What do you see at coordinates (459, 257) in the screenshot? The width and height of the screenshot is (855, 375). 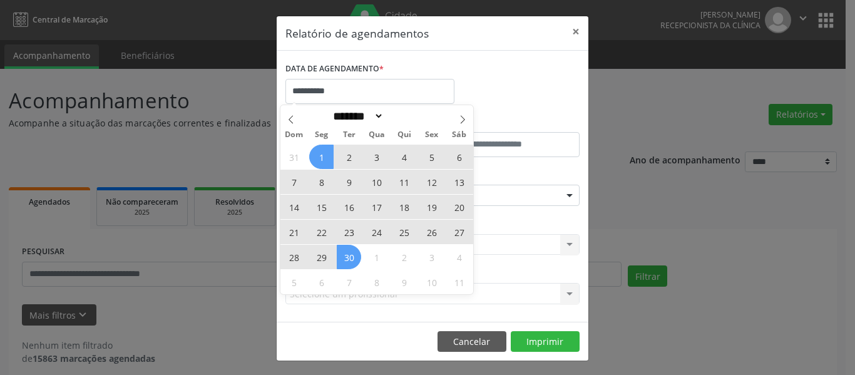 I see `span: Outubro 4, 2025` at bounding box center [459, 257].